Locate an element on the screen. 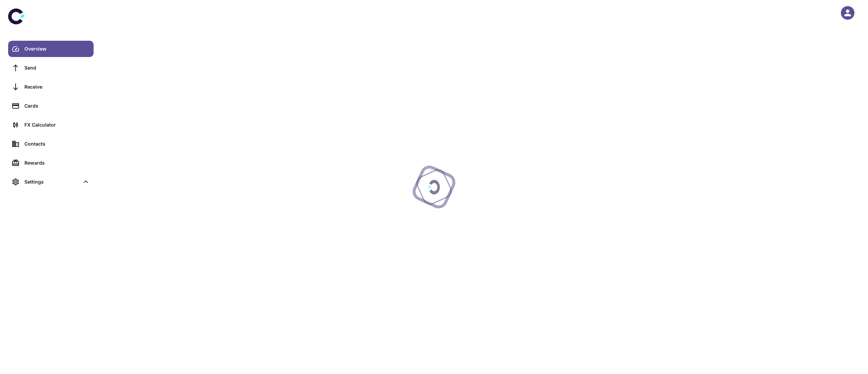 Image resolution: width=868 pixels, height=374 pixels. div: Overview is located at coordinates (57, 49).